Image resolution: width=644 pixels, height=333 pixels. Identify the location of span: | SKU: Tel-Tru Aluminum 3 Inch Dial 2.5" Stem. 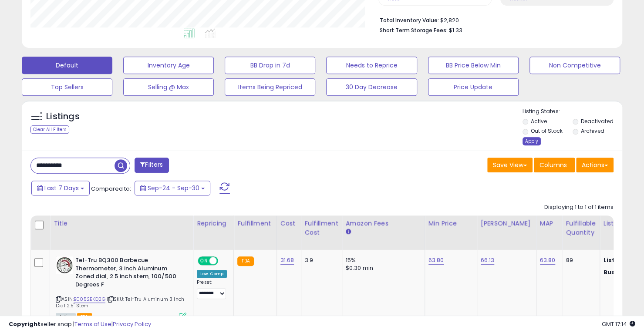
(120, 302).